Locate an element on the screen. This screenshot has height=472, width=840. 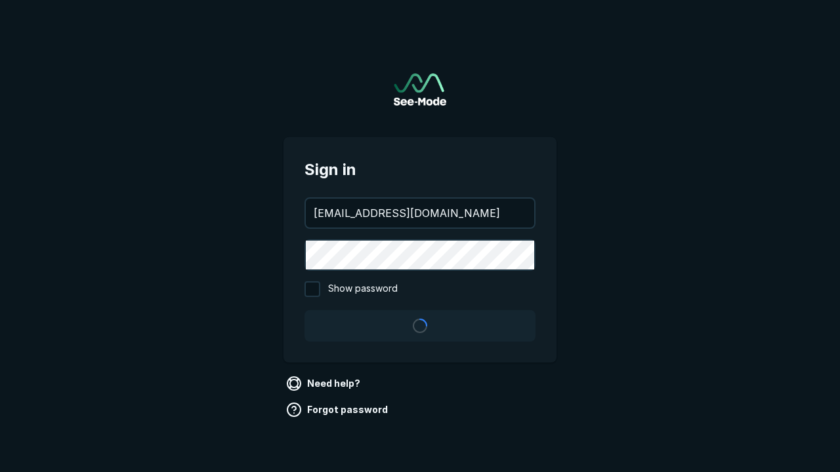
input: your@email.com is located at coordinates (420, 213).